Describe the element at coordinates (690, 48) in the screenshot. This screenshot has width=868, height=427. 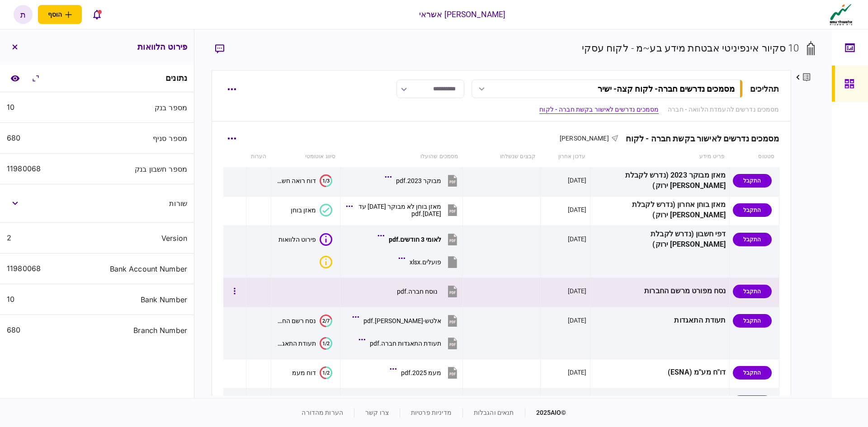
I see `div: 10 סקיור אינפיניטי אבטחת מידע בע~מ - לקוח עסקי` at that location.